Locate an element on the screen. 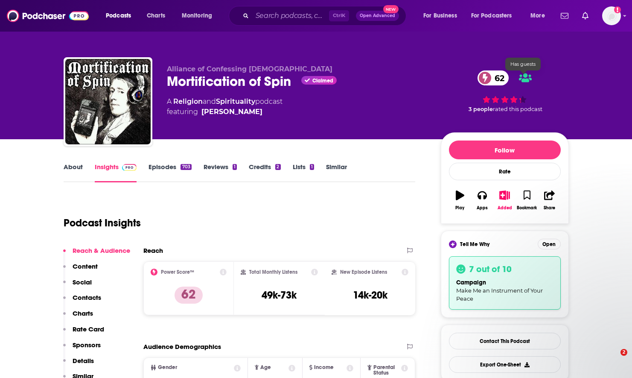  div: A podcast is located at coordinates (225, 107).